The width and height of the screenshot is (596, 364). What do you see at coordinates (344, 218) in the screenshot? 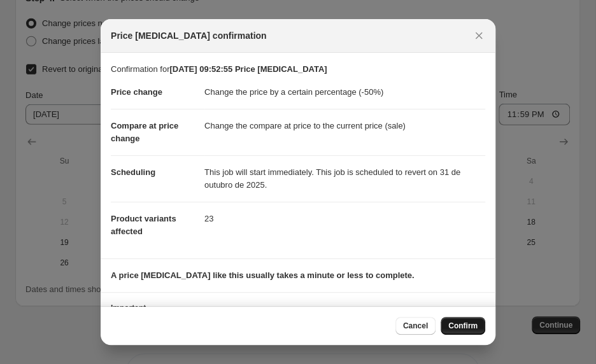
I see `dd: 23` at bounding box center [344, 218].